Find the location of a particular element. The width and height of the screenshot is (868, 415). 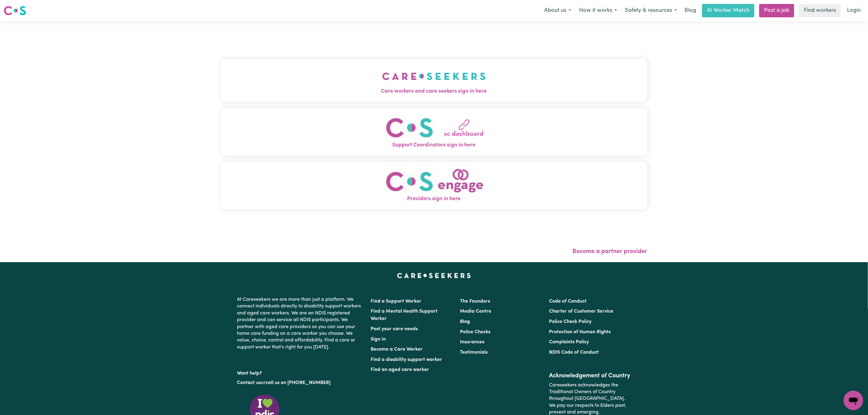

a: Testimonials is located at coordinates (474, 353).